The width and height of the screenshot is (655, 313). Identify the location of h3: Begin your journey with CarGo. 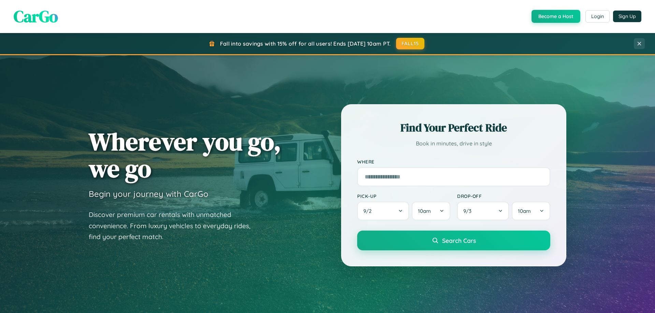
(148, 194).